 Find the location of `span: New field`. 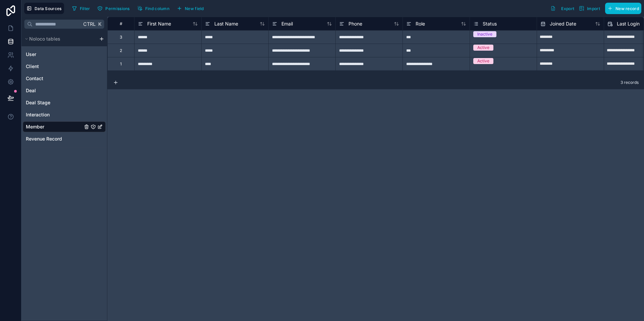

span: New field is located at coordinates (194, 8).